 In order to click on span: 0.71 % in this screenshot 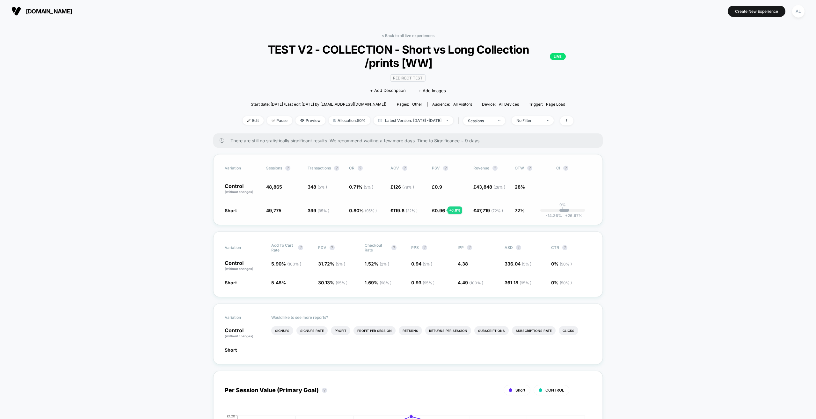, I will do `click(361, 187)`.